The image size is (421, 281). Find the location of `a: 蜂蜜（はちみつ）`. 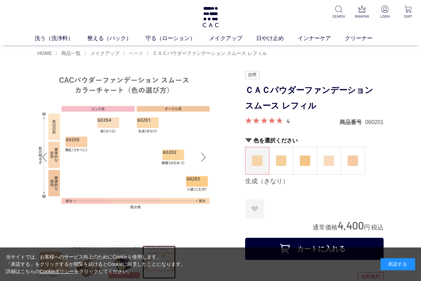

a: 蜂蜜（はちみつ） is located at coordinates (281, 161).